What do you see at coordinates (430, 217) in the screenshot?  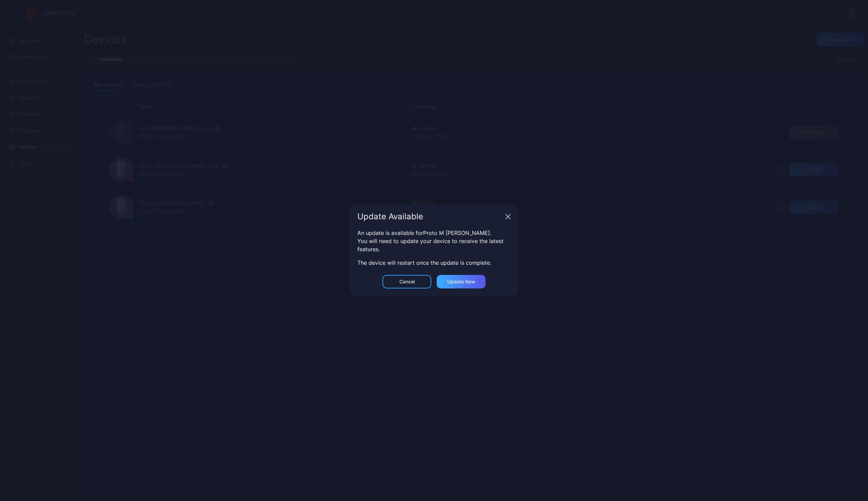 I see `div: Update Available` at bounding box center [430, 217].